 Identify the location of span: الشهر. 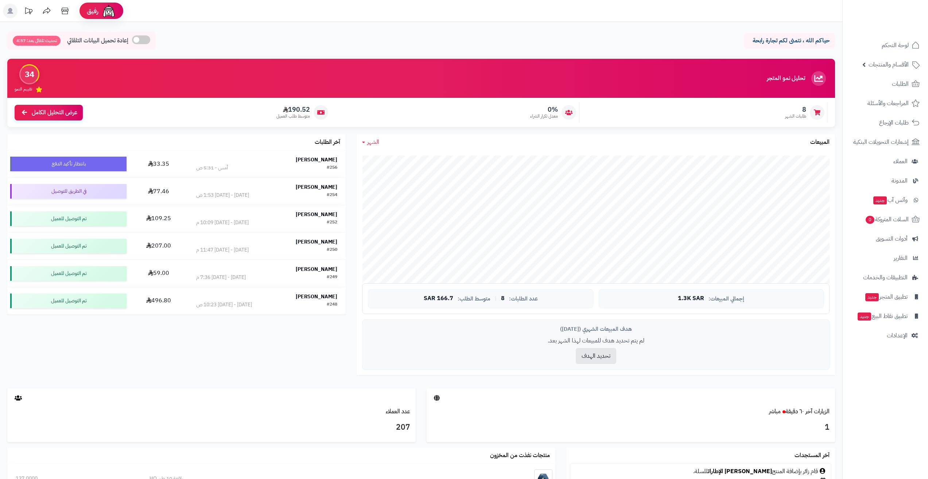
(373, 142).